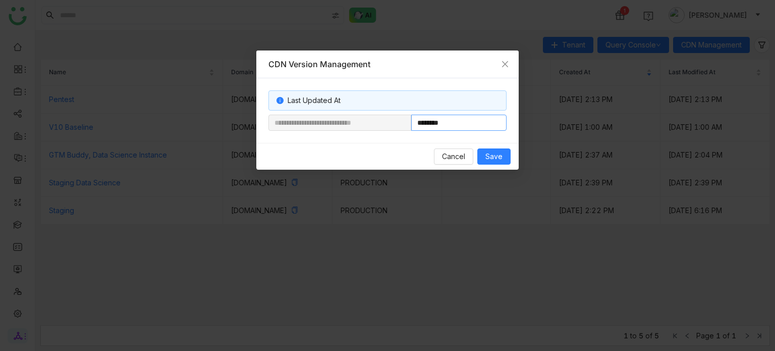 Image resolution: width=775 pixels, height=351 pixels. Describe the element at coordinates (494, 156) in the screenshot. I see `span: Save` at that location.